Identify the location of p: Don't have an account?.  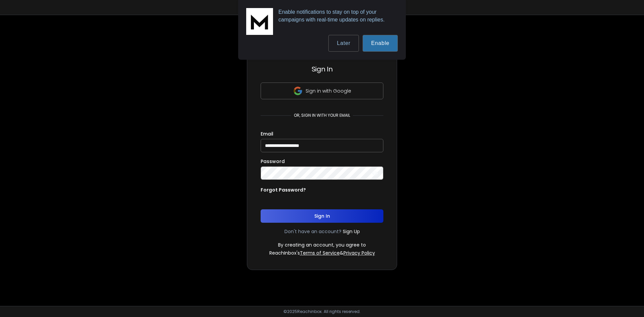
(313, 231).